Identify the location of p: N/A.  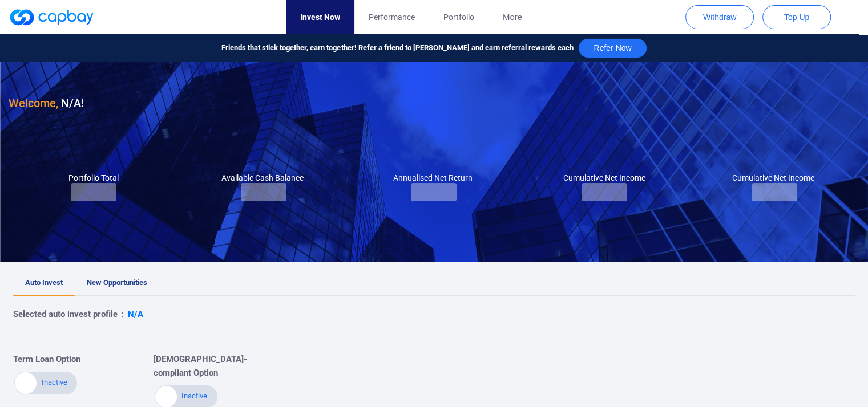
(136, 315).